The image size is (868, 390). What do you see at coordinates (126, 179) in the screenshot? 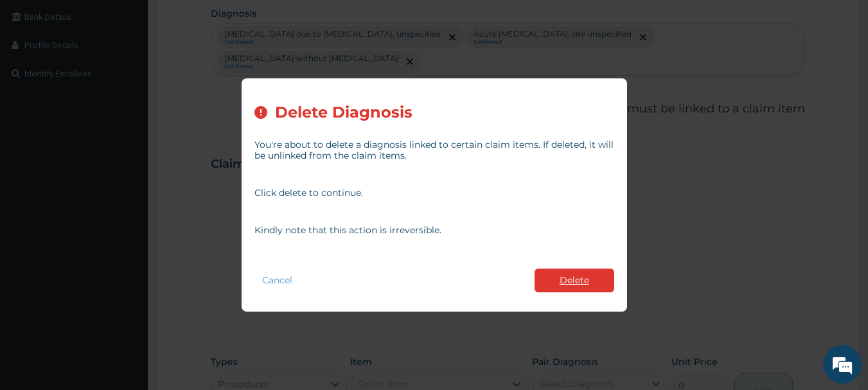
I see `span: We're online!` at bounding box center [126, 179].